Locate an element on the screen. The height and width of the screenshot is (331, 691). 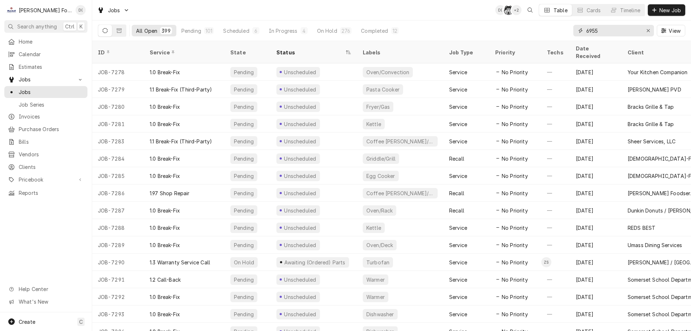
div: ID is located at coordinates (117, 52).